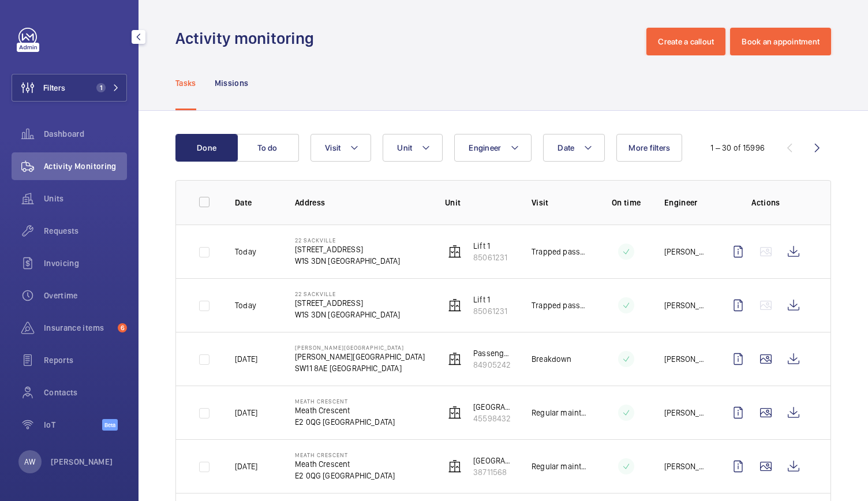 This screenshot has height=501, width=868. What do you see at coordinates (231, 83) in the screenshot?
I see `p: Missions` at bounding box center [231, 83].